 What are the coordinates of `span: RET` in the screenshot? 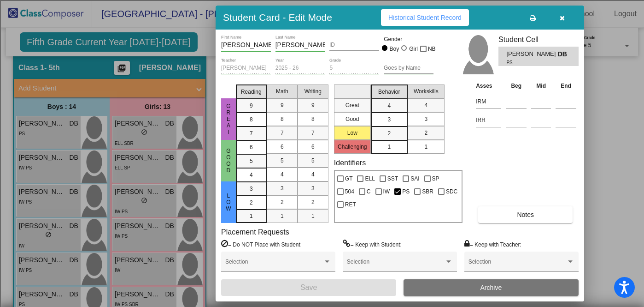 It's located at (351, 204).